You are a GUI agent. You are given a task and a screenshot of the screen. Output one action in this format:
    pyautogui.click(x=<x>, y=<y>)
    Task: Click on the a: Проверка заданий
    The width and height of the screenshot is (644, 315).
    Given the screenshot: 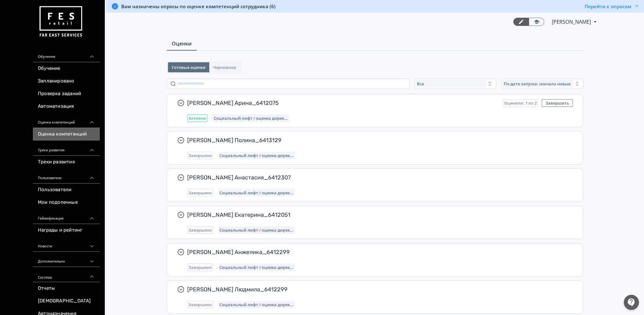 What is the action you would take?
    pyautogui.click(x=66, y=94)
    